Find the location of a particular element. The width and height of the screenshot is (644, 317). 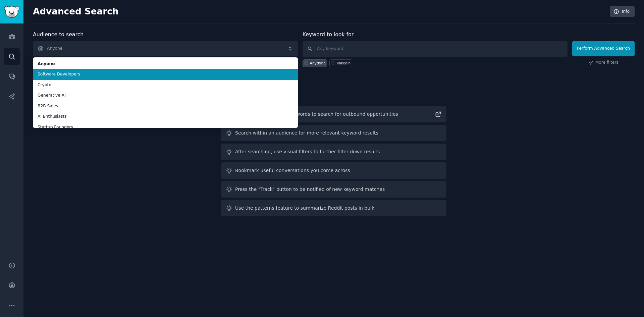

span: Generative AI is located at coordinates (165, 96).